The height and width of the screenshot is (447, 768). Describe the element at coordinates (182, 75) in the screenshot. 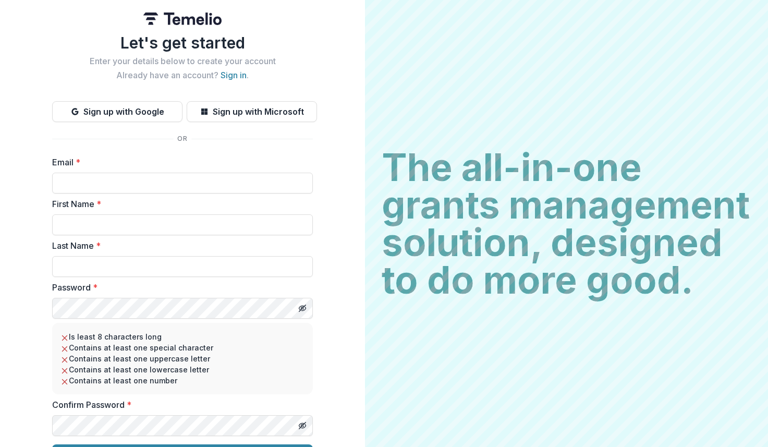

I see `h2: Already have an account? .` at that location.